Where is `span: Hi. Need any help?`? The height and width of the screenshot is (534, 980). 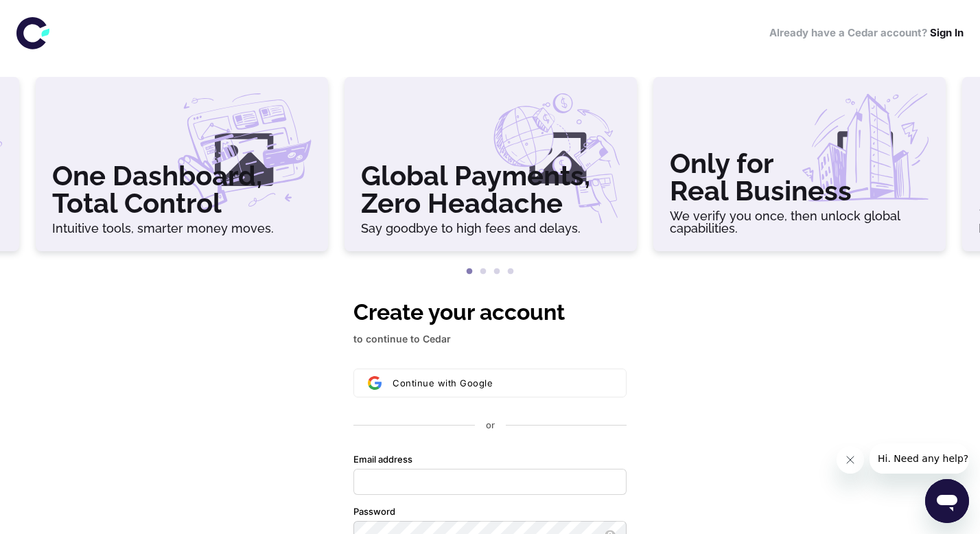 span: Hi. Need any help? is located at coordinates (53, 15).